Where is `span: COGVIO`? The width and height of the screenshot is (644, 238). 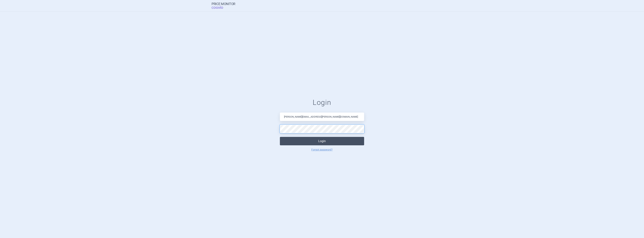
span: COGVIO is located at coordinates (220, 7).